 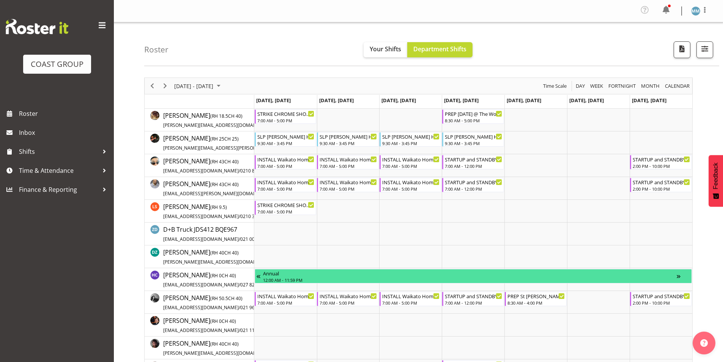 I want to click on span: Time Scale, so click(x=555, y=86).